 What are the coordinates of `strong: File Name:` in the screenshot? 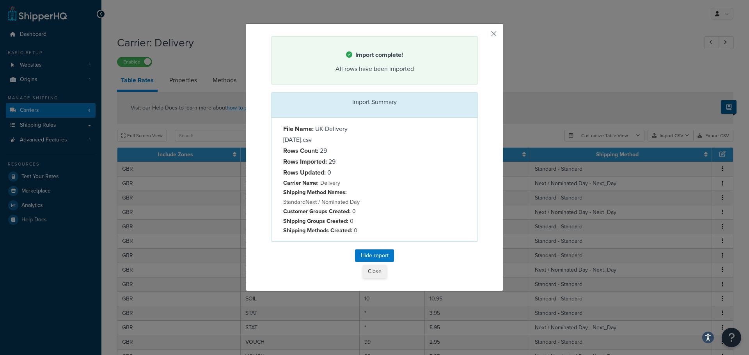 It's located at (298, 129).